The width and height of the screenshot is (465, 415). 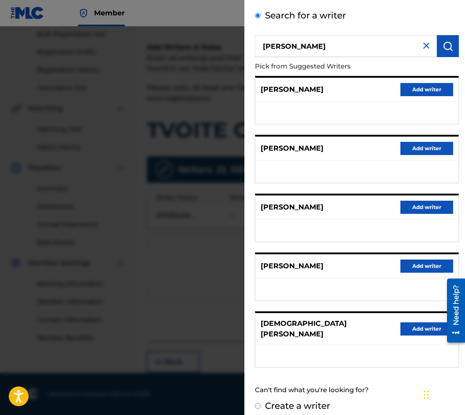 What do you see at coordinates (426, 395) in the screenshot?
I see `div: Плъзни` at bounding box center [426, 395].